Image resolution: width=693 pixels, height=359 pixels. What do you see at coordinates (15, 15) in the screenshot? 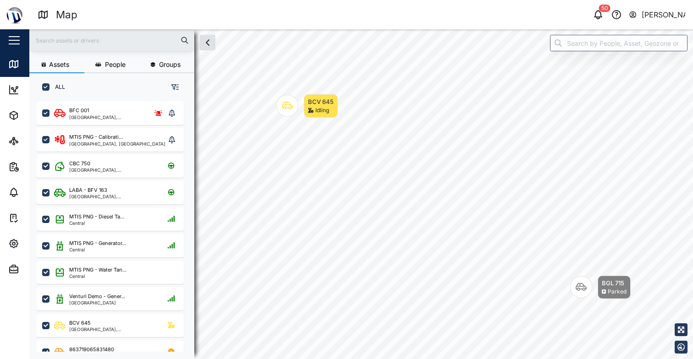
I see `img: Main Logo` at bounding box center [15, 15].